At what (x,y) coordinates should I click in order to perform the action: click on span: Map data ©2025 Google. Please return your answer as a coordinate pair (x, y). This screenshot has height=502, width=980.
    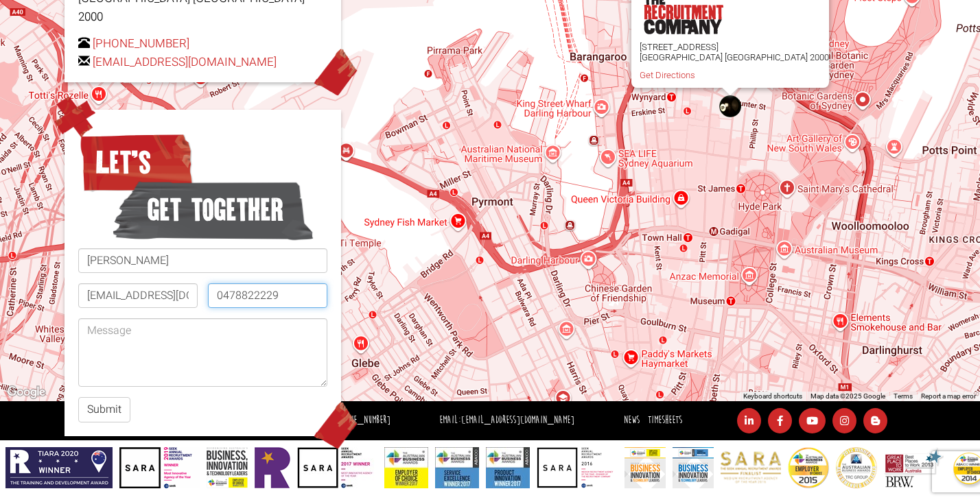
    Looking at the image, I should click on (847, 396).